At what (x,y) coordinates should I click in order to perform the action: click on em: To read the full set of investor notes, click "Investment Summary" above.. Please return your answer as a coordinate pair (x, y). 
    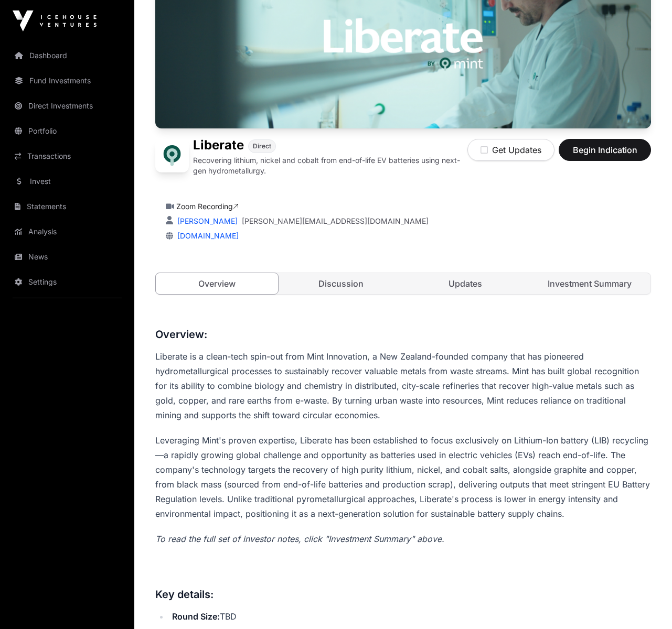
    Looking at the image, I should click on (300, 539).